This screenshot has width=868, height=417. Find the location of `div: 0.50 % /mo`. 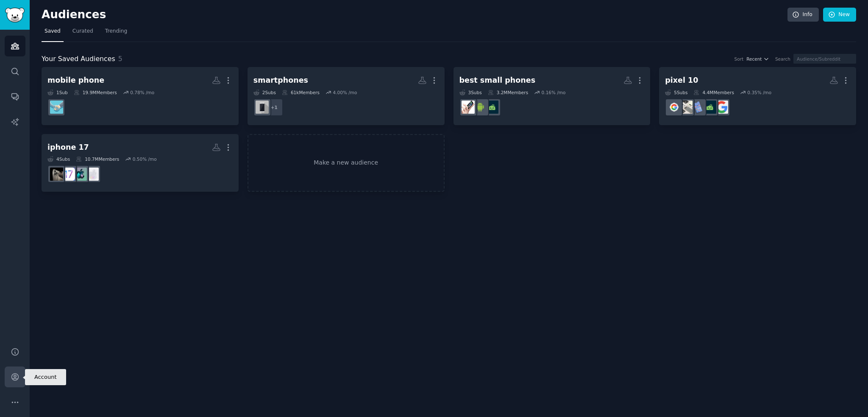

div: 0.50 % /mo is located at coordinates (145, 159).